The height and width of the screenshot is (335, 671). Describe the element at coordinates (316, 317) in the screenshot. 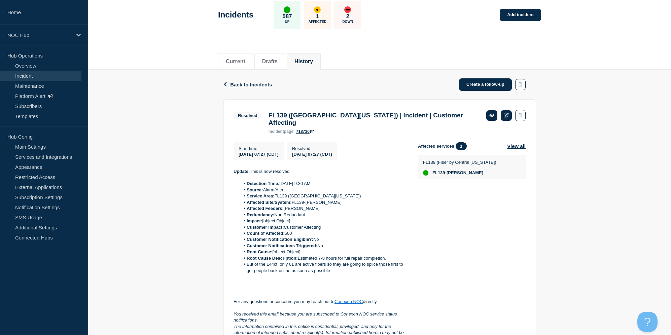

I see `em: You received this email because you are subscribed to Conexon NOC service status notifications.` at that location.